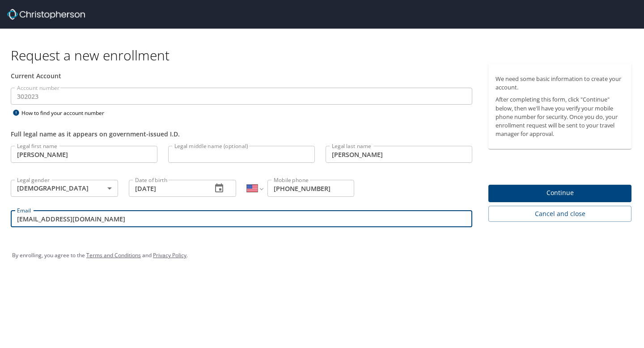  I want to click on input: MM/DD/YYYY, so click(167, 188).